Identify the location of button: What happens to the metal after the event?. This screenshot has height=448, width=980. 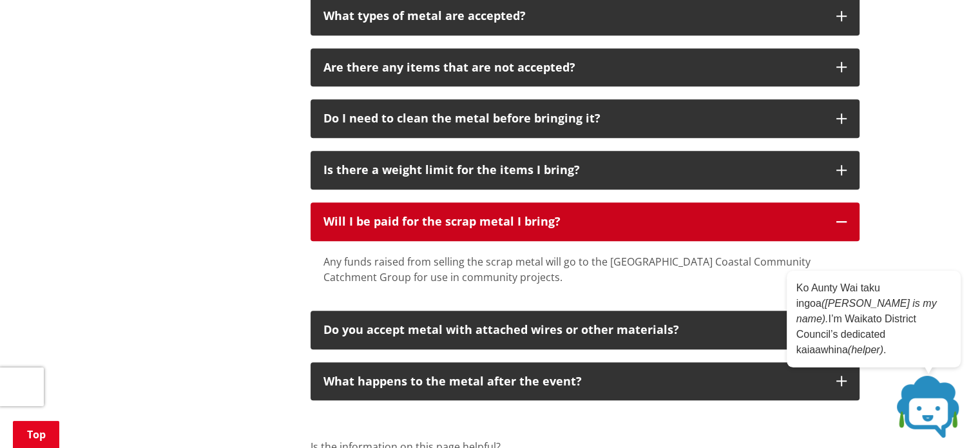
(585, 382).